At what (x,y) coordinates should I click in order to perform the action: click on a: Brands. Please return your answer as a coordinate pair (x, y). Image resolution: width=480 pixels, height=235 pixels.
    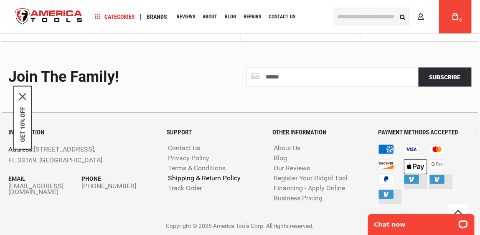
    Looking at the image, I should click on (157, 17).